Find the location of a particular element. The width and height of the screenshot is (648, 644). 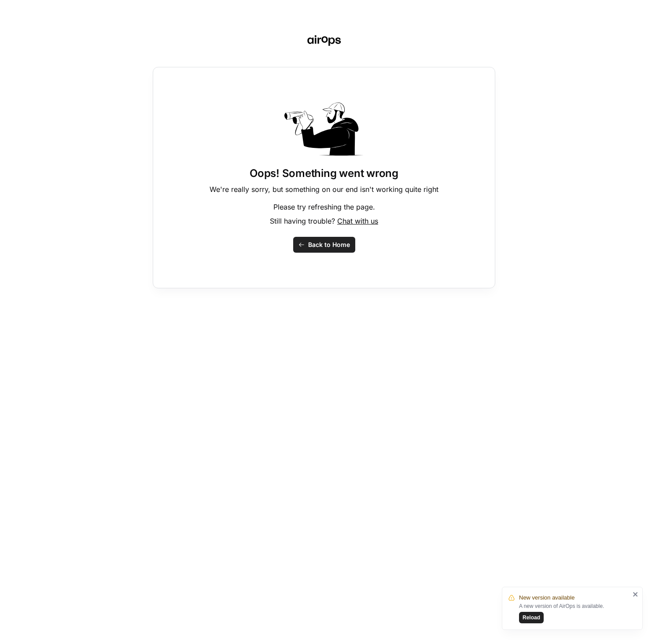

h1: Oops! Something went wrong is located at coordinates (324, 173).